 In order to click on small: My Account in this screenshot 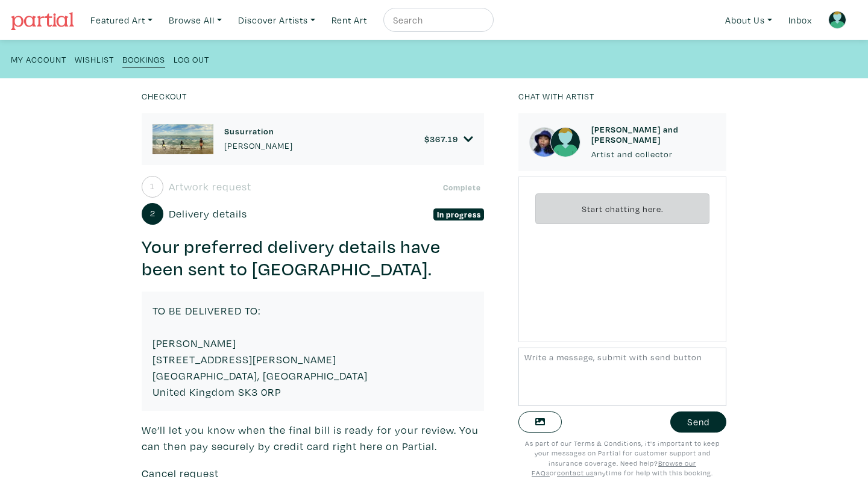, I will do `click(39, 59)`.